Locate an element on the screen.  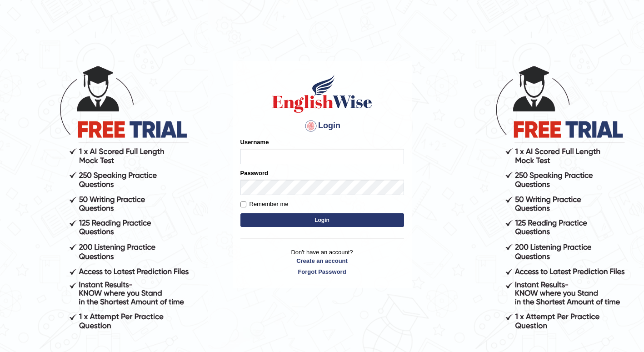
p: Don't have an account? is located at coordinates (322, 262).